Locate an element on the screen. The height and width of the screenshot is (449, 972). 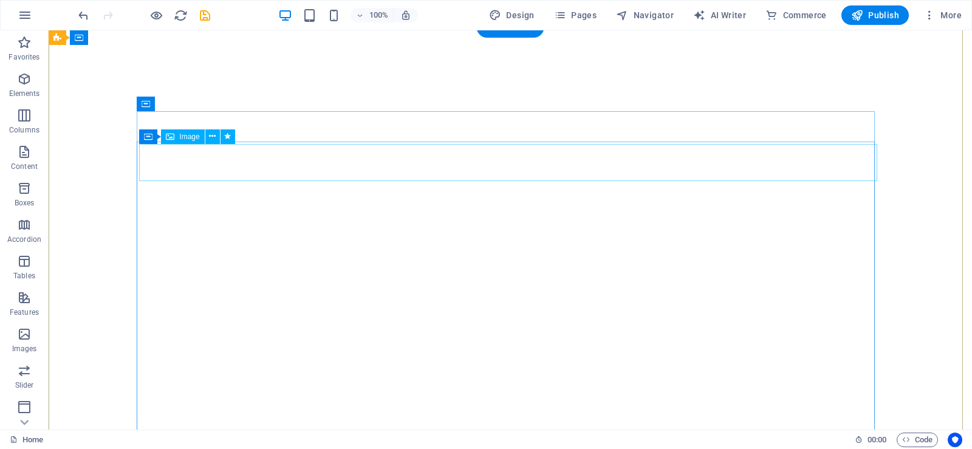
span: More is located at coordinates (943, 15).